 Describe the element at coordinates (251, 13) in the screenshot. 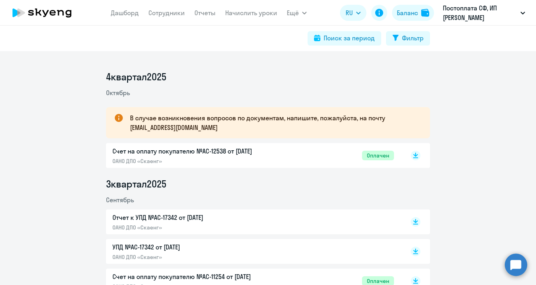

I see `a: Начислить уроки` at that location.